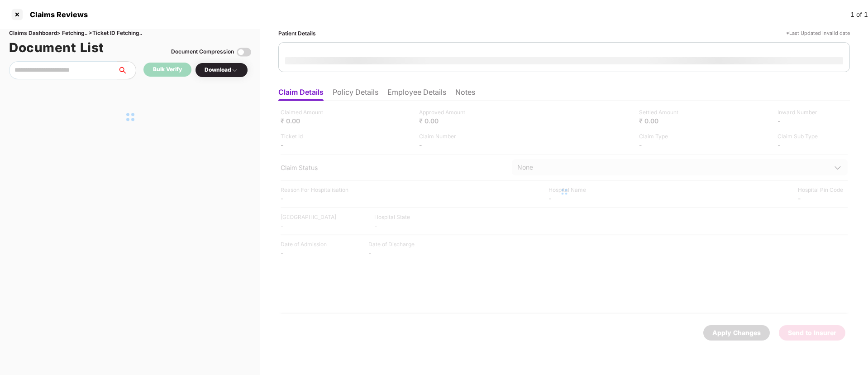 The image size is (868, 375). What do you see at coordinates (130, 33) in the screenshot?
I see `div: Claims Dashboard > Fetching.. > Ticket ID Fetching..` at bounding box center [130, 33].